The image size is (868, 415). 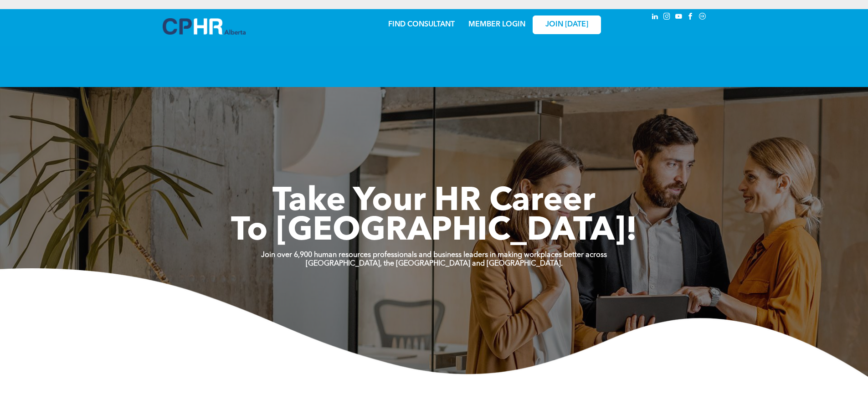 What do you see at coordinates (679, 17) in the screenshot?
I see `a: youtube` at bounding box center [679, 17].